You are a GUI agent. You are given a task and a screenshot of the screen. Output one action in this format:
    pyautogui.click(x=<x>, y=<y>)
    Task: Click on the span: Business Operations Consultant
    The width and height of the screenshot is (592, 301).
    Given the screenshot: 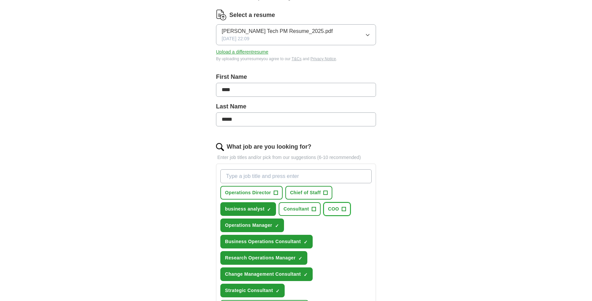 What is the action you would take?
    pyautogui.click(x=263, y=242)
    